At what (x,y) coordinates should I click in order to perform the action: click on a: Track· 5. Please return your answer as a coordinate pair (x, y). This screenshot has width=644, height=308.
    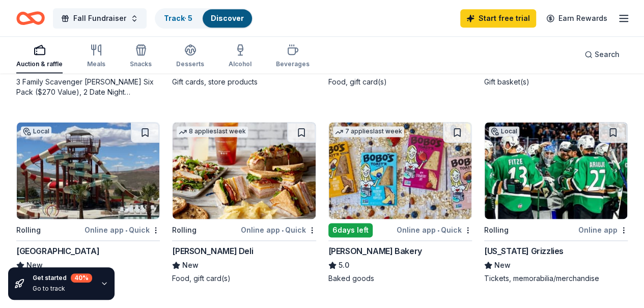
    Looking at the image, I should click on (178, 18).